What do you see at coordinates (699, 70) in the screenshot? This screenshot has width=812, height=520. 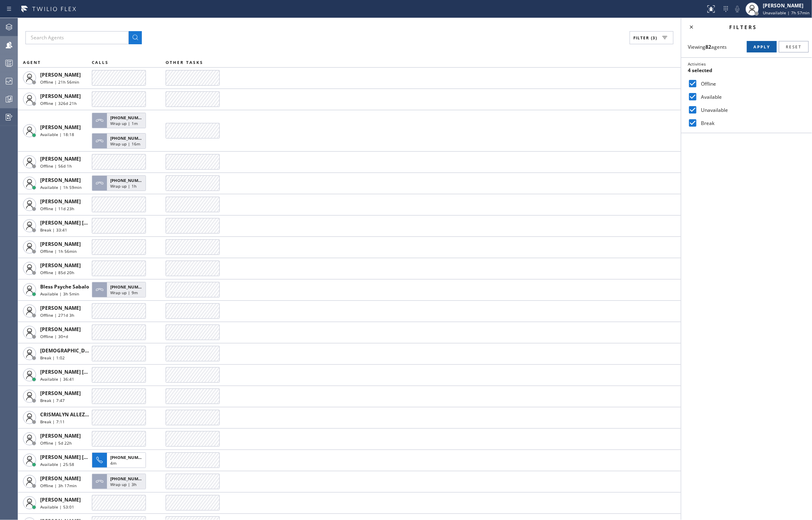 I see `span: 4 selected` at bounding box center [699, 70].